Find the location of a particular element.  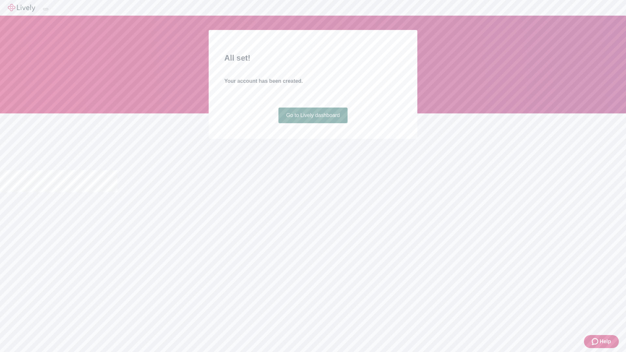

button: Zendesk support iconHelp is located at coordinates (601, 342).